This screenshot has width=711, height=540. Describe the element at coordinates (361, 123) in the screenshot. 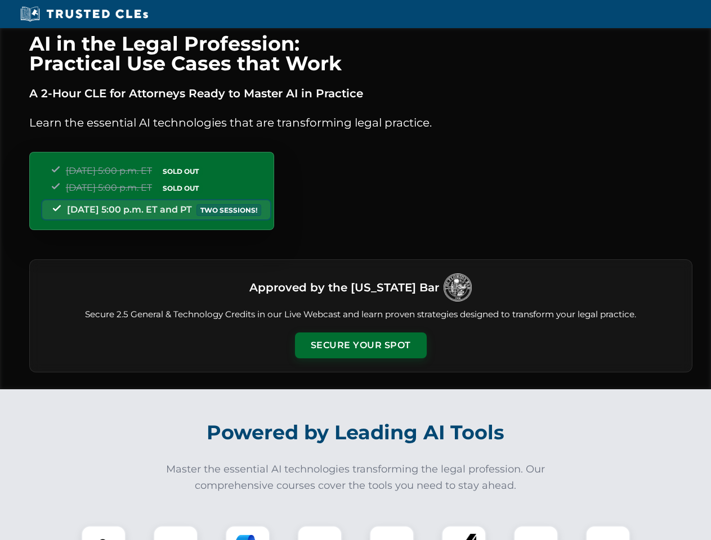

I see `p: Learn the essential AI technologies that are transforming legal practice.` at that location.